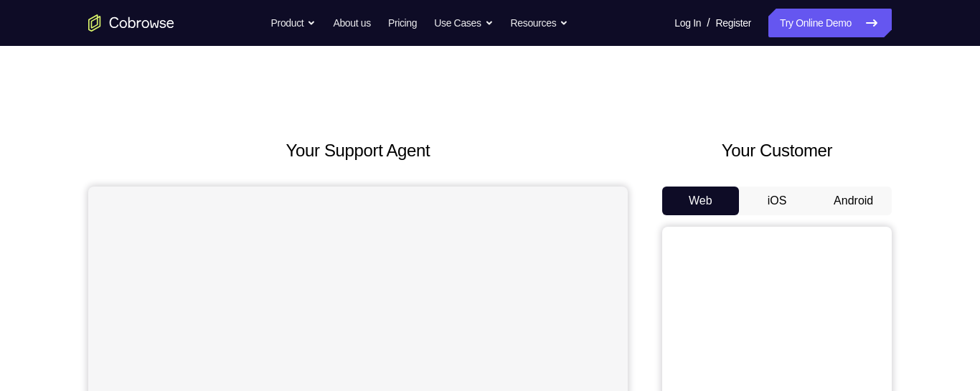  Describe the element at coordinates (778, 201) in the screenshot. I see `button: iOS` at that location.